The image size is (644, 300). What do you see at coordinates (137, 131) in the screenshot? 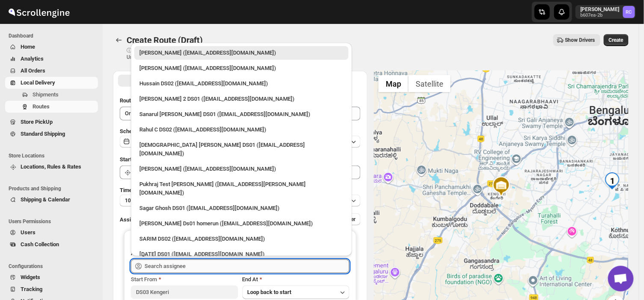
I see `span: Scheduled for` at bounding box center [137, 131].